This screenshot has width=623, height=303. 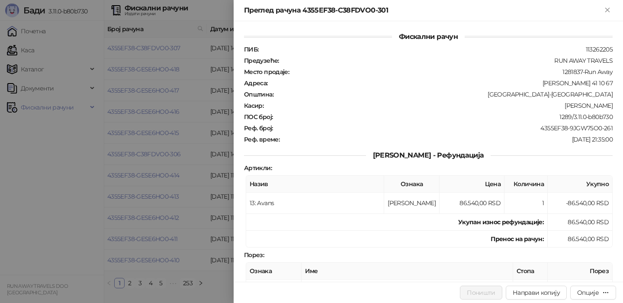 What do you see at coordinates (472, 184) in the screenshot?
I see `th: Цена` at bounding box center [472, 184].